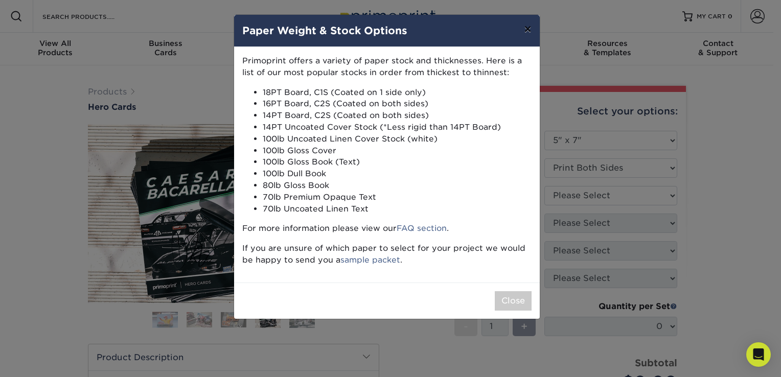 The width and height of the screenshot is (781, 377). What do you see at coordinates (397, 127) in the screenshot?
I see `li: 14PT Uncoated Cover Stock (*Less rigid than 14PT Board)` at bounding box center [397, 127].